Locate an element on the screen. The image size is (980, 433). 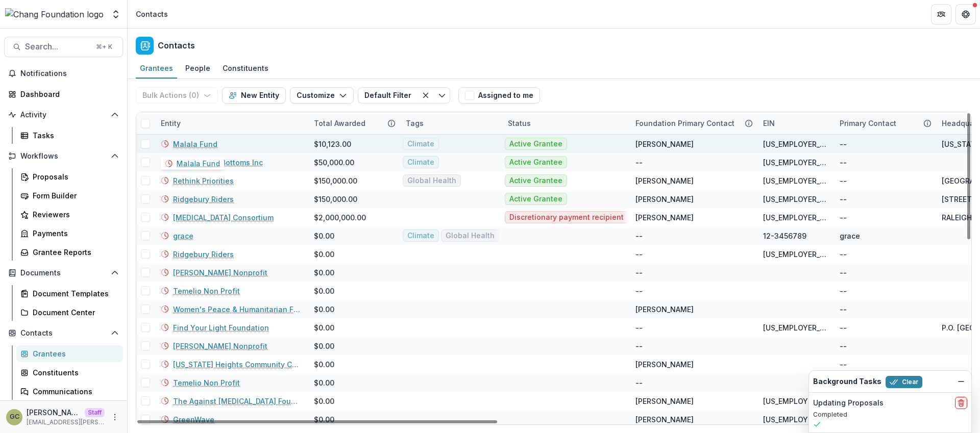
div: Document Templates is located at coordinates (74, 293).